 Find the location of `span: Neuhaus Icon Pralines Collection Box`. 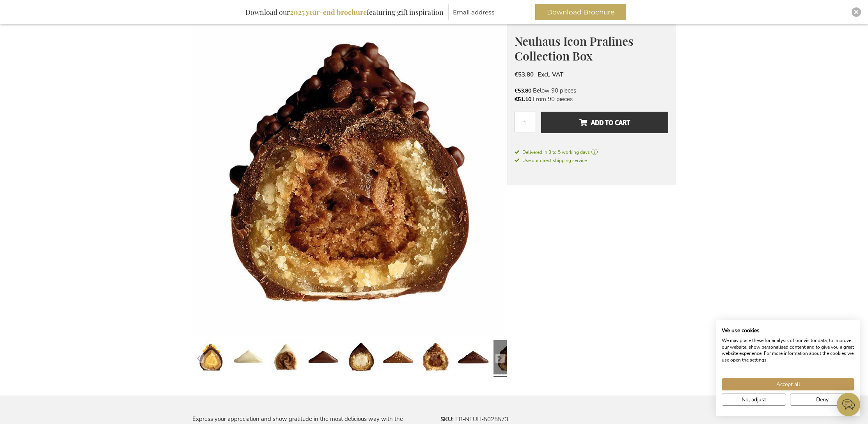

span: Neuhaus Icon Pralines Collection Box is located at coordinates (574, 49).